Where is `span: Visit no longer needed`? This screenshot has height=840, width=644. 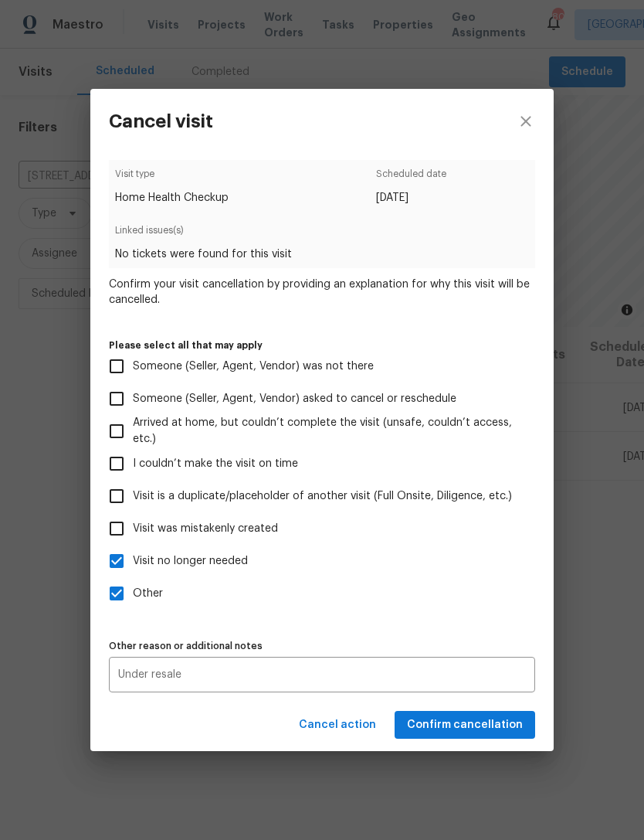
span: Visit no longer needed is located at coordinates (190, 561).